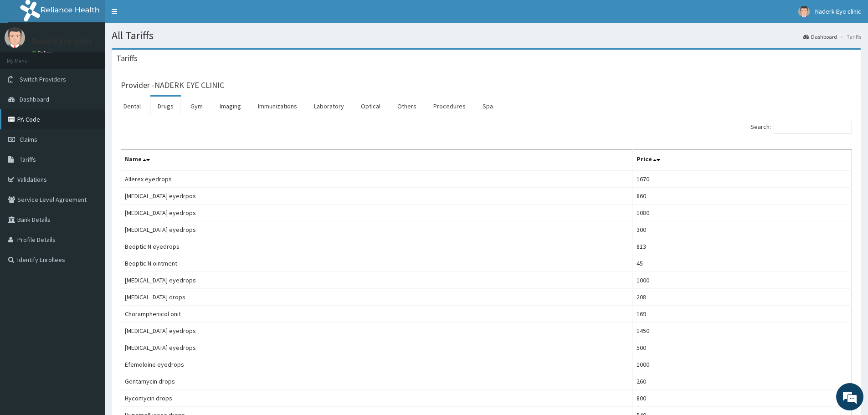  Describe the element at coordinates (812, 126) in the screenshot. I see `input: Search:` at that location.